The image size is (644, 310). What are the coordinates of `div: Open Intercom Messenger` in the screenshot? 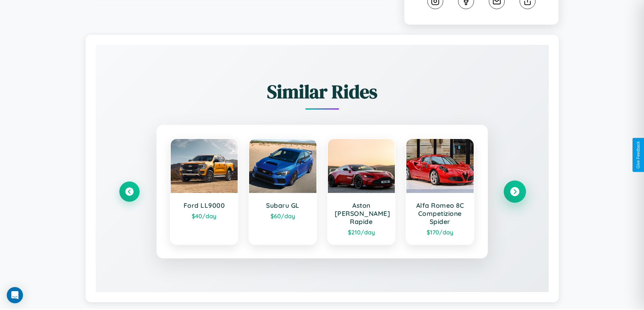 It's located at (15, 296).